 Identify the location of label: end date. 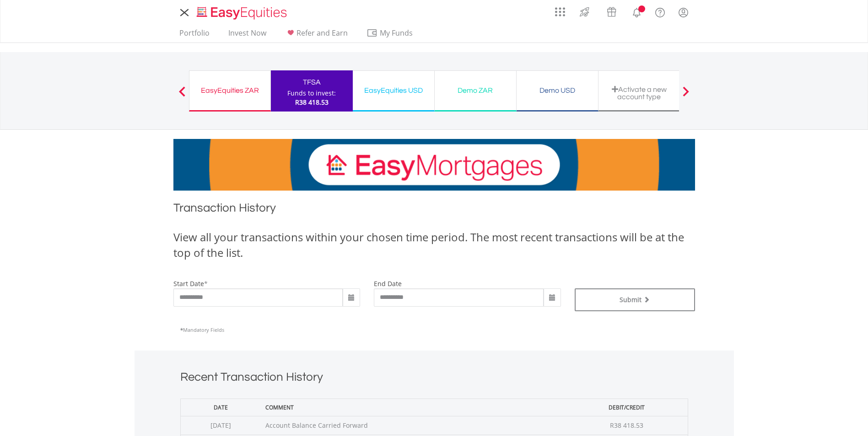
(388, 283).